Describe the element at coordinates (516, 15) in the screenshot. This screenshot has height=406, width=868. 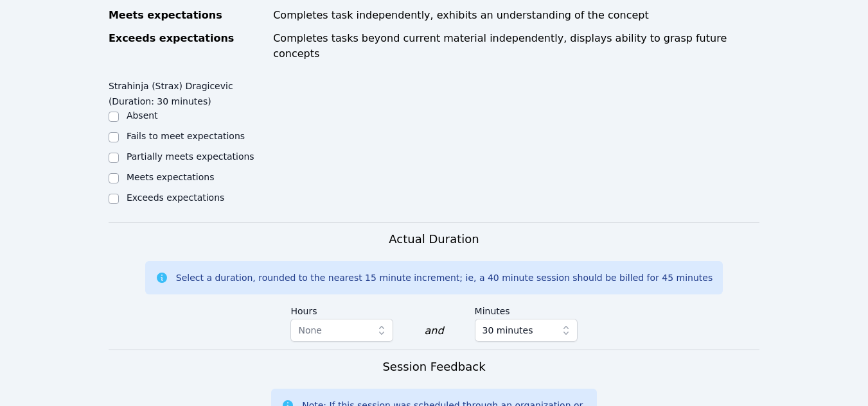
I see `div: Completes task independently, exhibits an understanding of the concept` at that location.